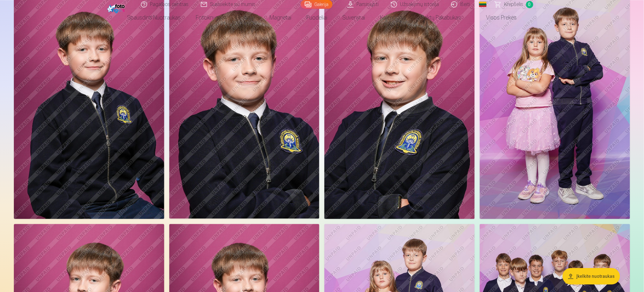 The width and height of the screenshot is (644, 292). I want to click on span: 0, so click(530, 4).